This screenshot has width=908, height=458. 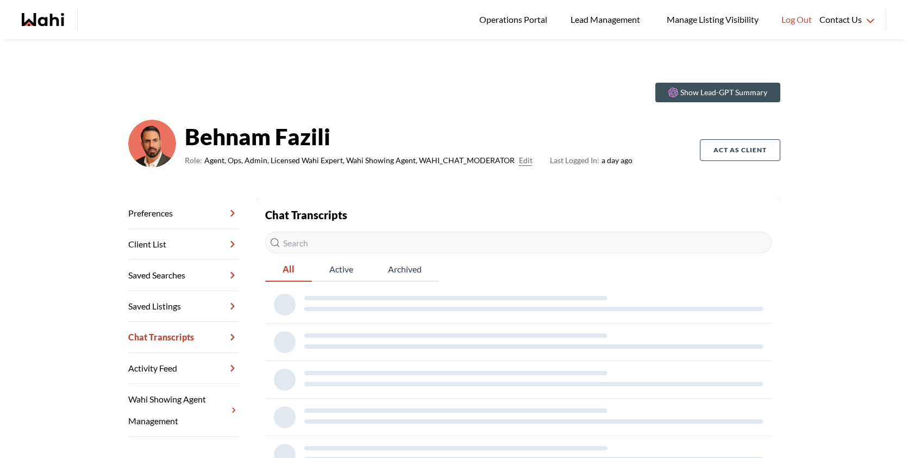 I want to click on a: Wahi homepage, so click(x=43, y=20).